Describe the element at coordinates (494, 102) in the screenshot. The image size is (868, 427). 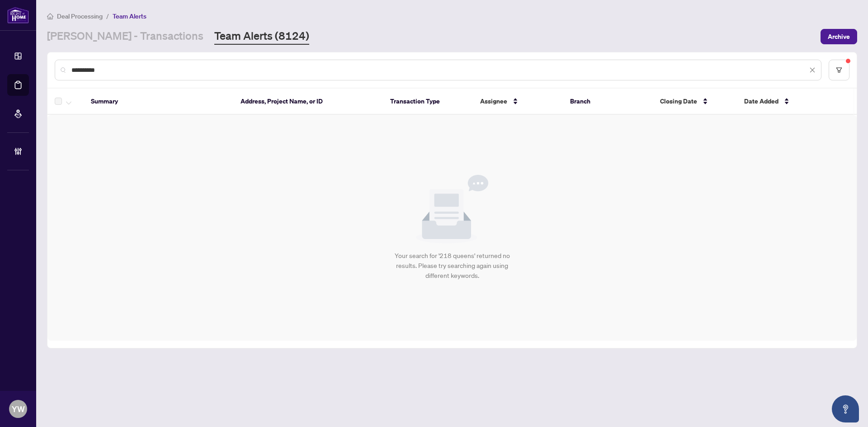
I see `span: Assignee` at that location.